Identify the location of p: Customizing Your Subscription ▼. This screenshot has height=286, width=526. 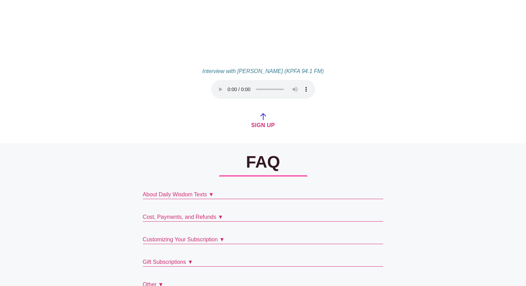
(263, 239).